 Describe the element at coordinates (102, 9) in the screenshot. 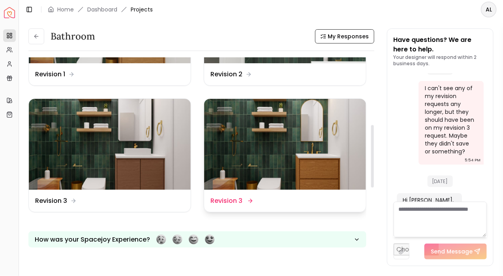

I see `a: Dashboard` at that location.